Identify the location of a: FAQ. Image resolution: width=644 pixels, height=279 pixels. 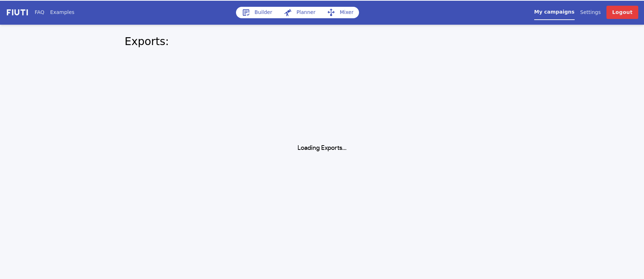
(39, 12).